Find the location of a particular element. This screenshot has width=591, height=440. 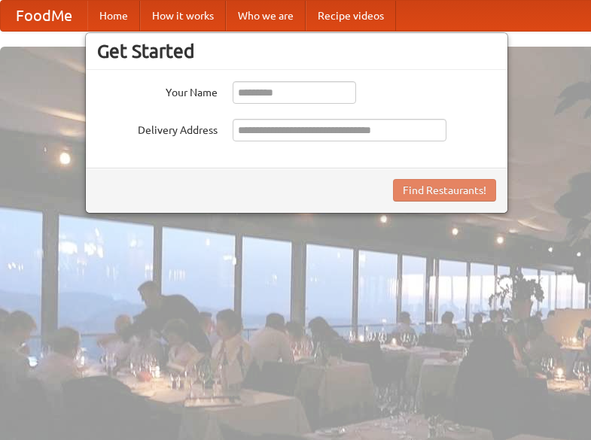

h3: Get Started is located at coordinates (296, 51).